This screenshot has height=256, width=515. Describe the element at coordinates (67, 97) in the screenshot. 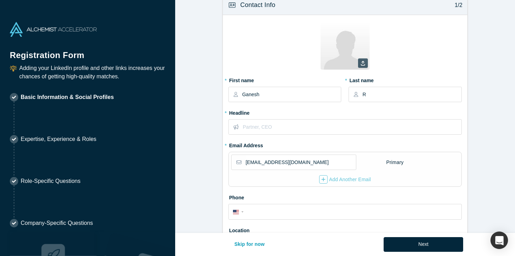

I see `p: Basic Information & Social Profiles` at that location.